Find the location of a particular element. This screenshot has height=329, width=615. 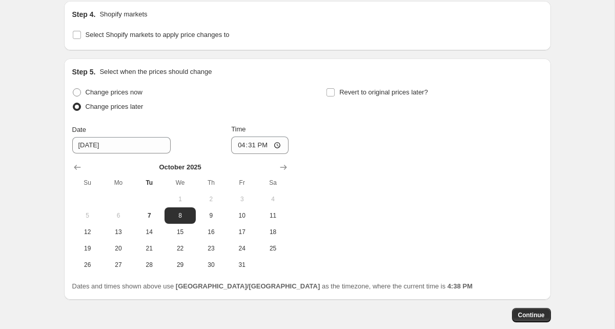

span: 24 is located at coordinates (242, 248).